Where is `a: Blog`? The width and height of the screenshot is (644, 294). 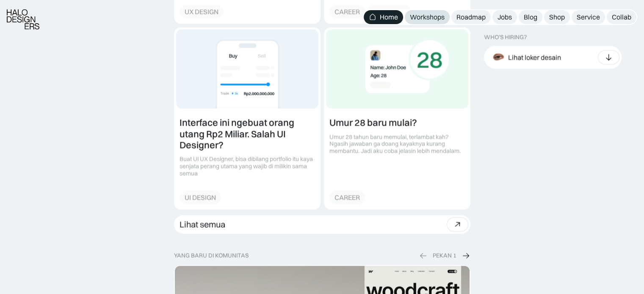 a: Blog is located at coordinates (531, 17).